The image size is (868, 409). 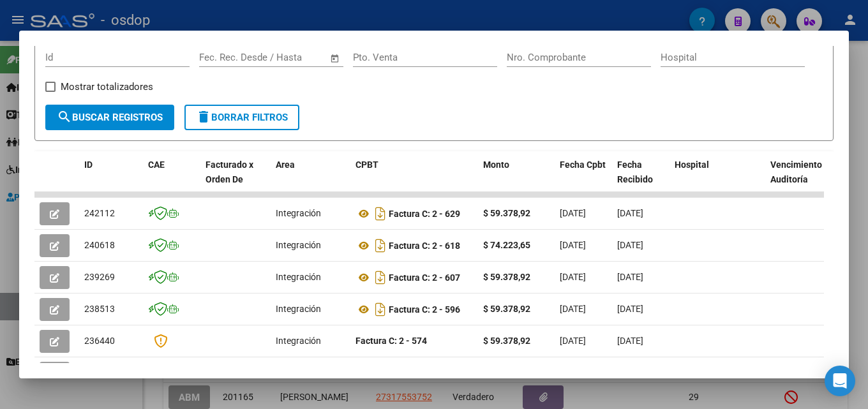 What do you see at coordinates (172, 180) in the screenshot?
I see `datatable-header-cell: CAE` at bounding box center [172, 180].